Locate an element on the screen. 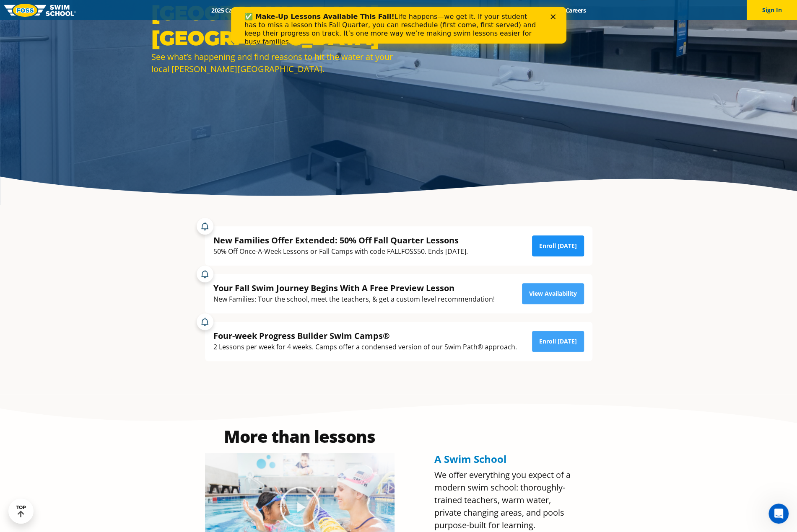 This screenshot has width=797, height=532. div: New Families: Tour the school, meet the teachers, & get a custom level recommendation! is located at coordinates (354, 299).